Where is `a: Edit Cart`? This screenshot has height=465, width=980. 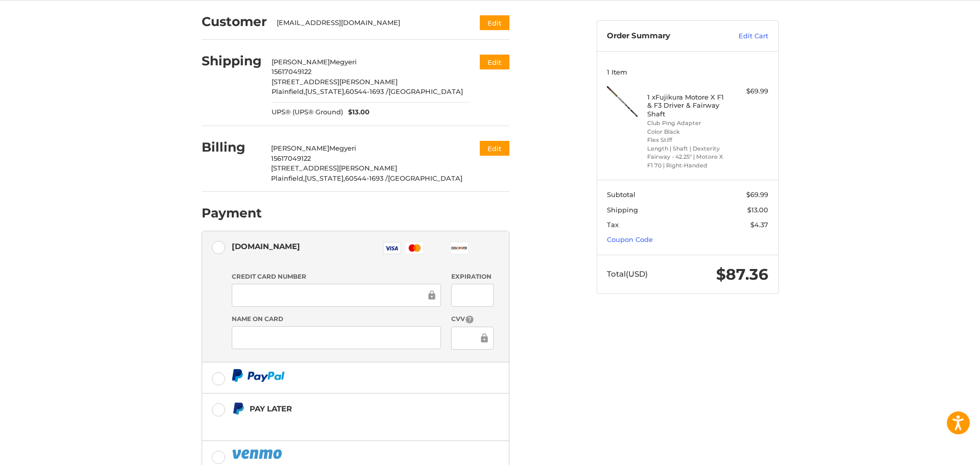
a: Edit Cart is located at coordinates (742, 36).